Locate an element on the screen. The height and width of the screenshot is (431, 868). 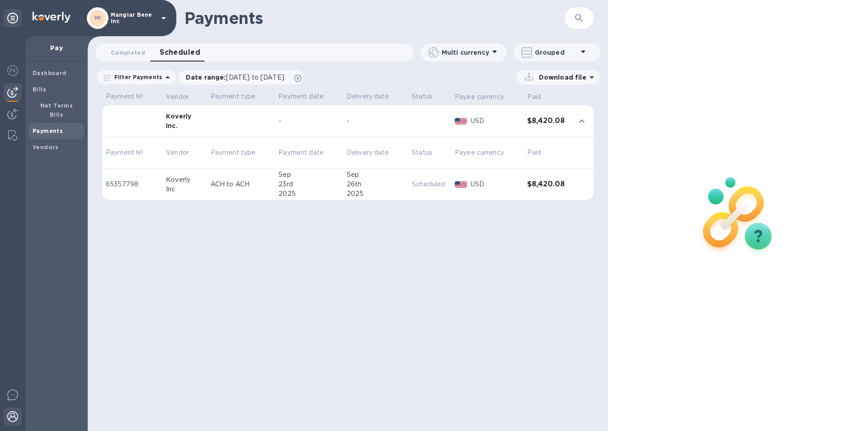
div: Unpin categories is located at coordinates (13, 18).